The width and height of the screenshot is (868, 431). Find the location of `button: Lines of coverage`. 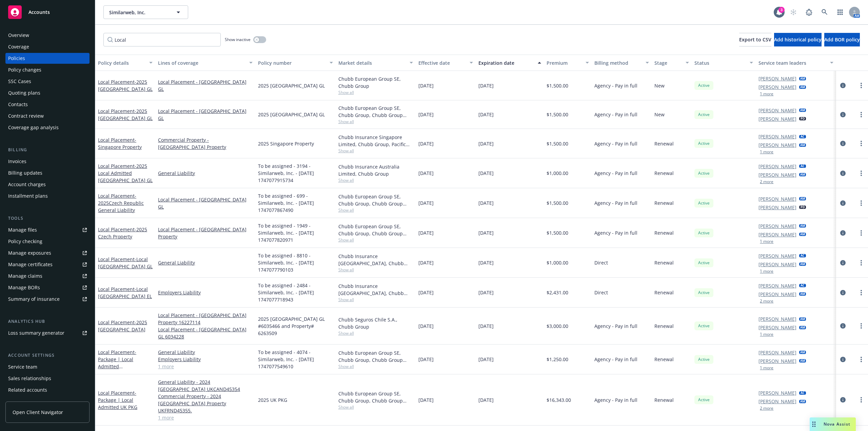

button: Lines of coverage is located at coordinates (205, 63).